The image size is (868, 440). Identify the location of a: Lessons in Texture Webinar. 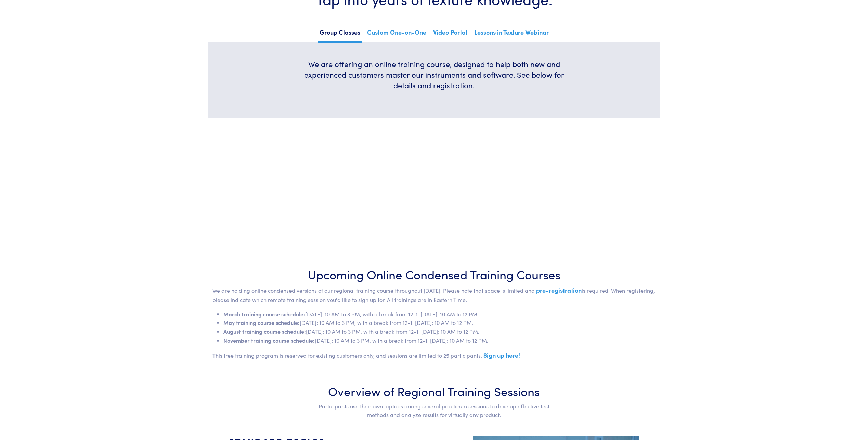
(512, 34).